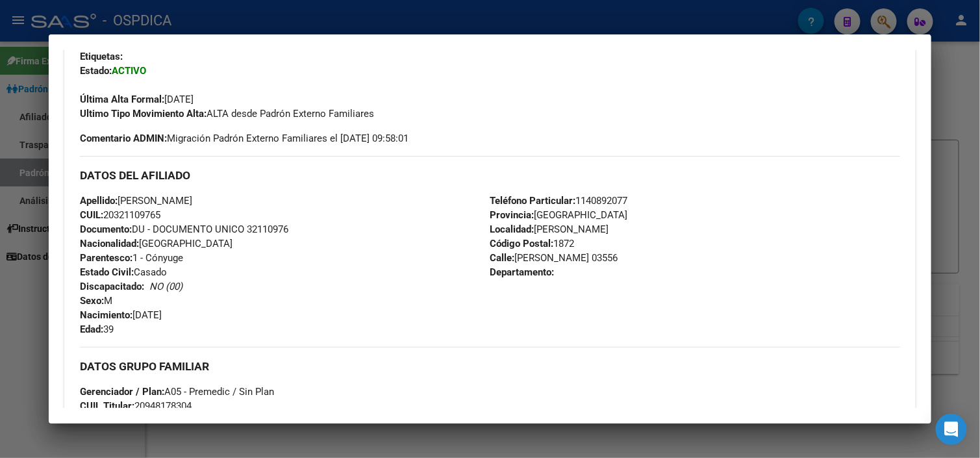 The height and width of the screenshot is (458, 980). What do you see at coordinates (513, 229) in the screenshot?
I see `strong: Localidad:` at bounding box center [513, 229].